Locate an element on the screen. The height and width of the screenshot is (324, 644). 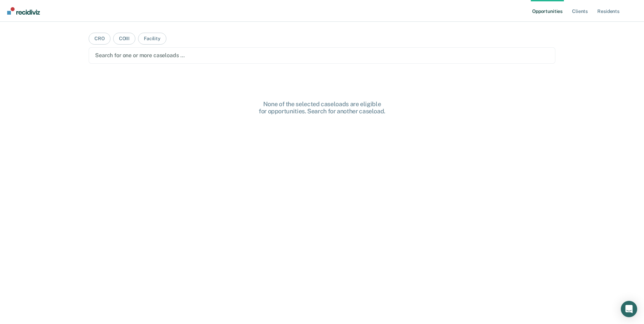
div: None of the selected caseloads are eligible for opportunities. Search for another caseload. is located at coordinates (322, 108).